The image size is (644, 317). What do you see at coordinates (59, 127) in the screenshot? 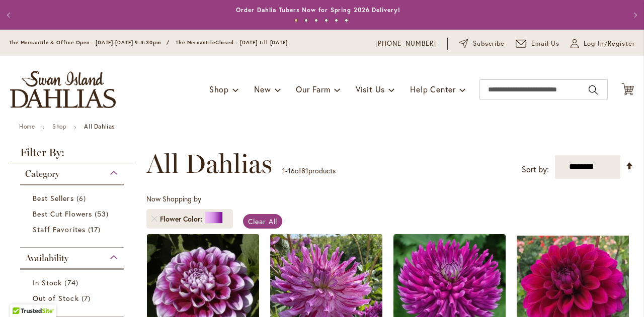
I see `a: Shop` at bounding box center [59, 127].